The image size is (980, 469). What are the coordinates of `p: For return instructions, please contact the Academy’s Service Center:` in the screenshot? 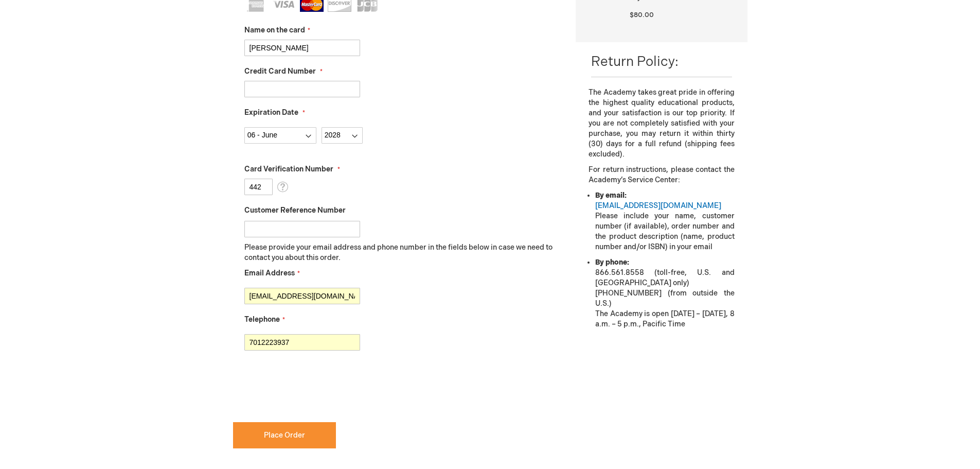 It's located at (661, 175).